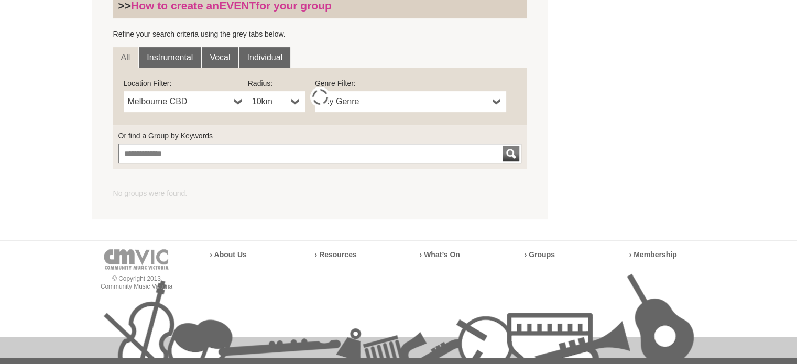 The image size is (797, 364). What do you see at coordinates (410, 102) in the screenshot?
I see `a: Any Genre` at bounding box center [410, 102].